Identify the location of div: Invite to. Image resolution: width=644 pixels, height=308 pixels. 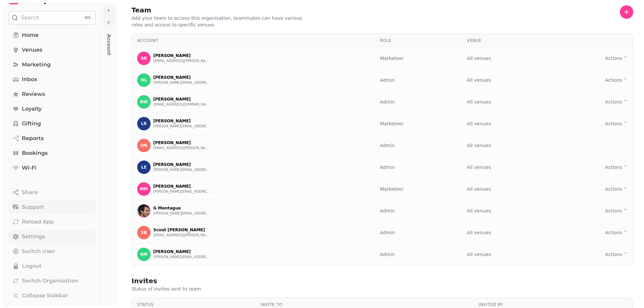
(364, 305).